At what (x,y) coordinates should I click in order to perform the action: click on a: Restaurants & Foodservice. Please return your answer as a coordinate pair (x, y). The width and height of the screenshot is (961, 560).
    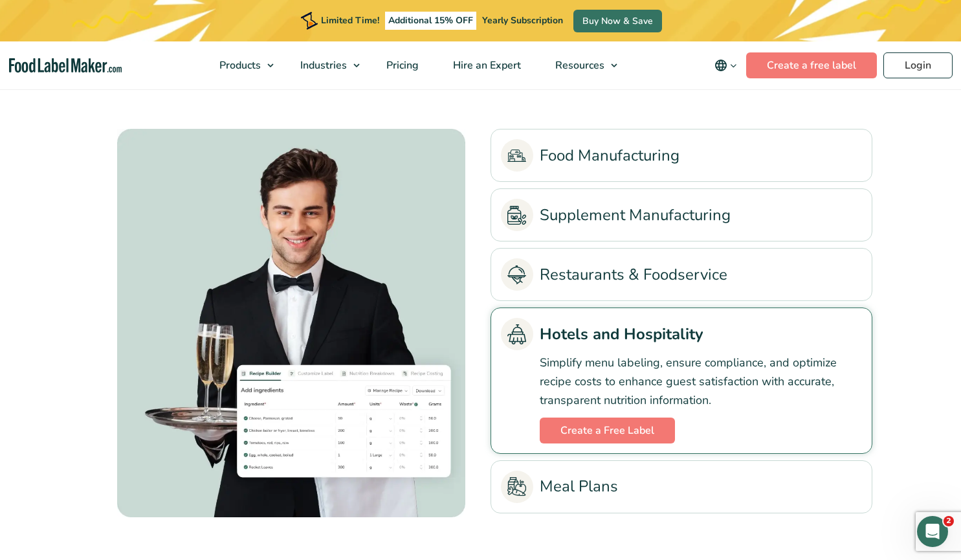
    Looking at the image, I should click on (681, 275).